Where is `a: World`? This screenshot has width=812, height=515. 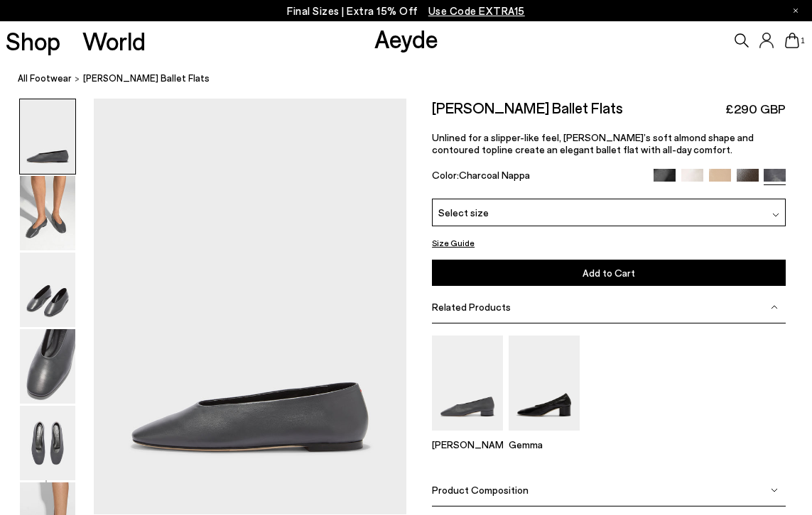 a: World is located at coordinates (114, 41).